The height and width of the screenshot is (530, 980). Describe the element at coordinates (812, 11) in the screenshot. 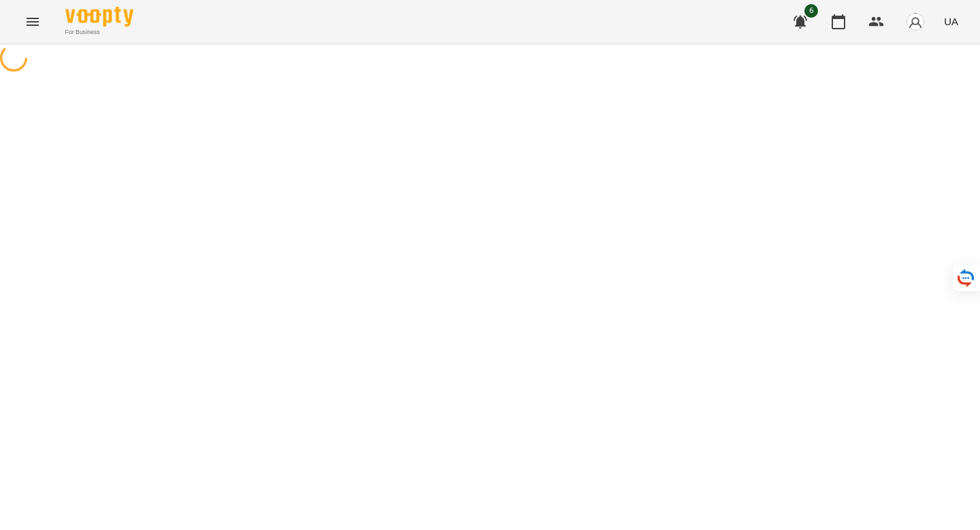

I see `span: 6` at that location.